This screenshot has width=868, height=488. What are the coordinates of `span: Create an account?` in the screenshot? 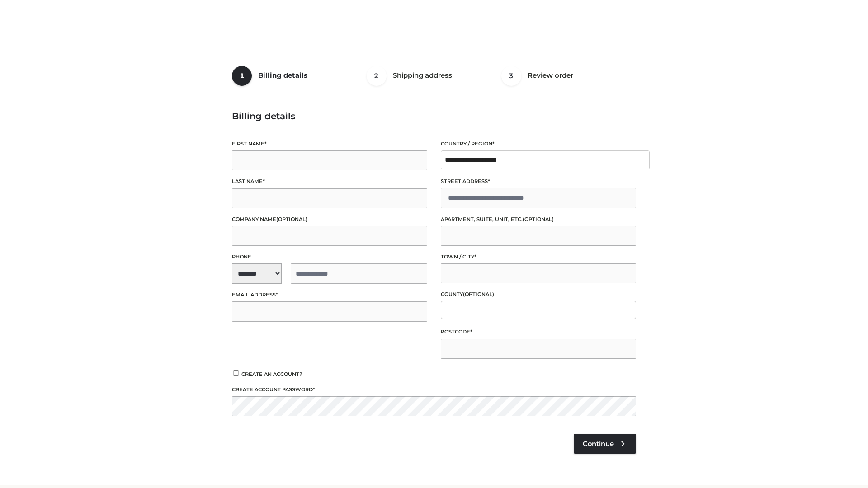 It's located at (272, 374).